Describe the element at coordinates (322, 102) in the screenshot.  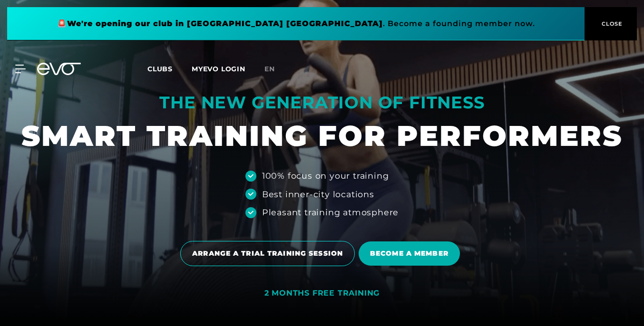
I see `font: THE NEW GENERATION OF FITNESS` at that location.